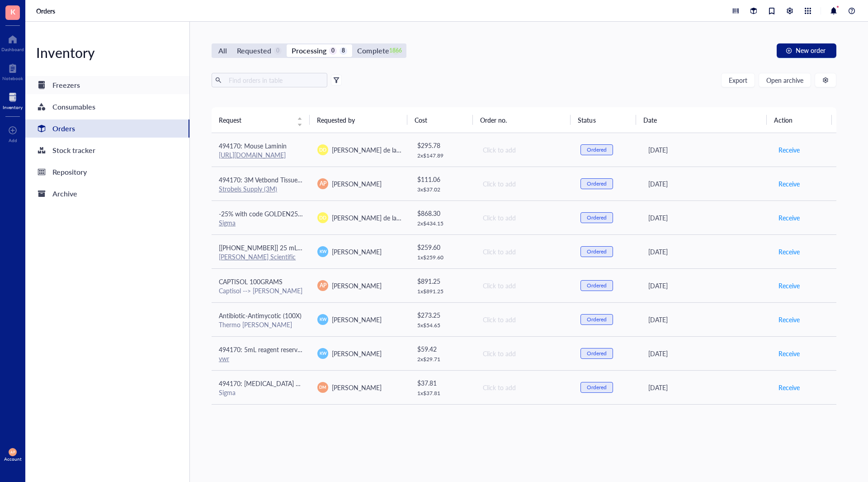  I want to click on span: Export, so click(738, 80).